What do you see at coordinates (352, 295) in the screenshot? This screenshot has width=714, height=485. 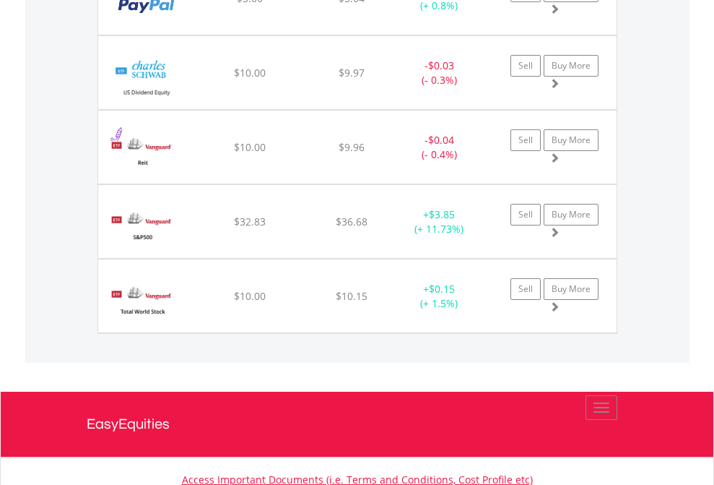 I see `span: $10.15` at bounding box center [352, 295].